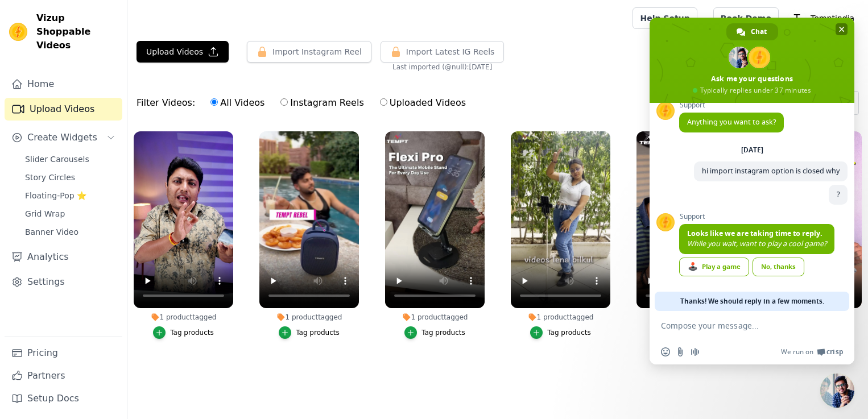 This screenshot has height=419, width=868. What do you see at coordinates (384, 102) in the screenshot?
I see `input: Uploaded Videos` at bounding box center [384, 102].